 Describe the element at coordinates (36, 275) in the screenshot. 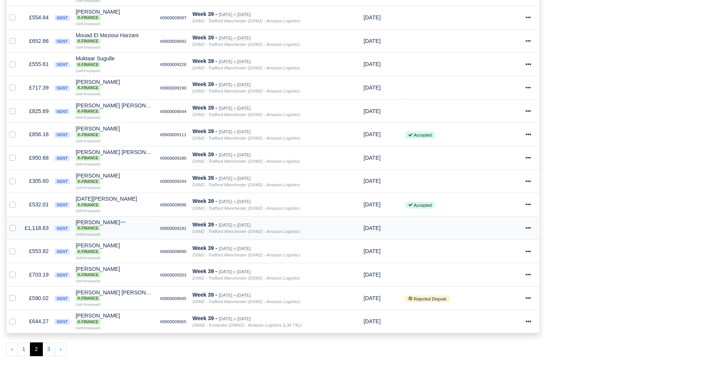

I see `td: £703.19` at that location.